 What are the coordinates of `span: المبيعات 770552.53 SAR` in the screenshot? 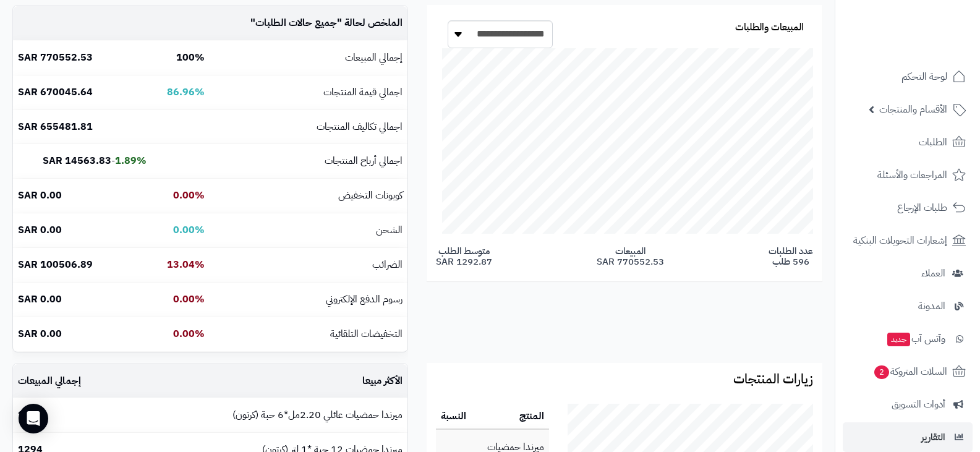 It's located at (630, 256).